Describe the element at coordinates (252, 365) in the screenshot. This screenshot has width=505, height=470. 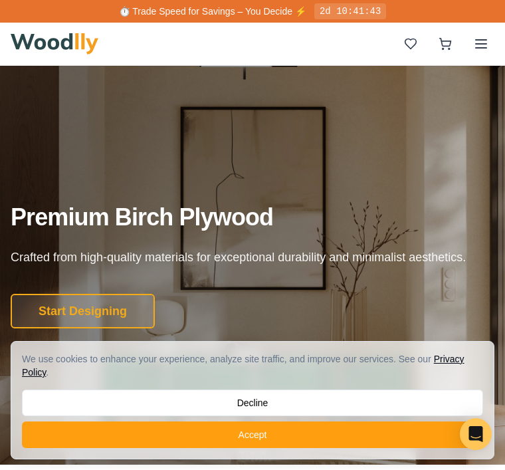
I see `div: We use cookies to enhance your experience, analyze site traffic, and improve our services. See our .` at that location.